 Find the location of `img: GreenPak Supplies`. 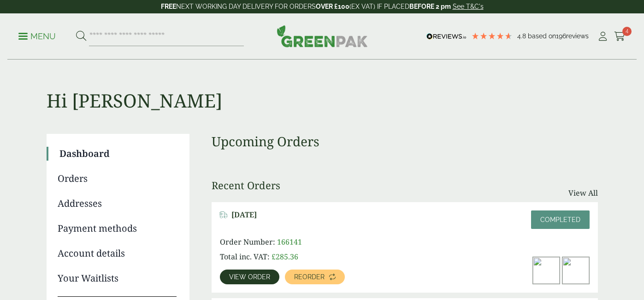

img: GreenPak Supplies is located at coordinates (322, 36).